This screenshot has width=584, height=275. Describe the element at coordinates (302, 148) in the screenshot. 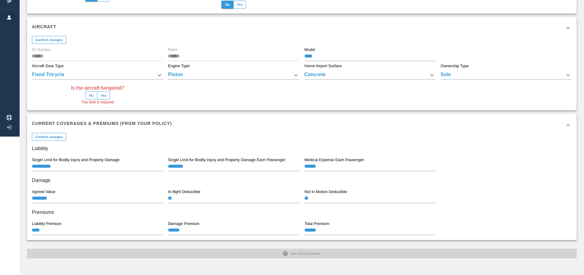

I see `h6: Liability` at that location.